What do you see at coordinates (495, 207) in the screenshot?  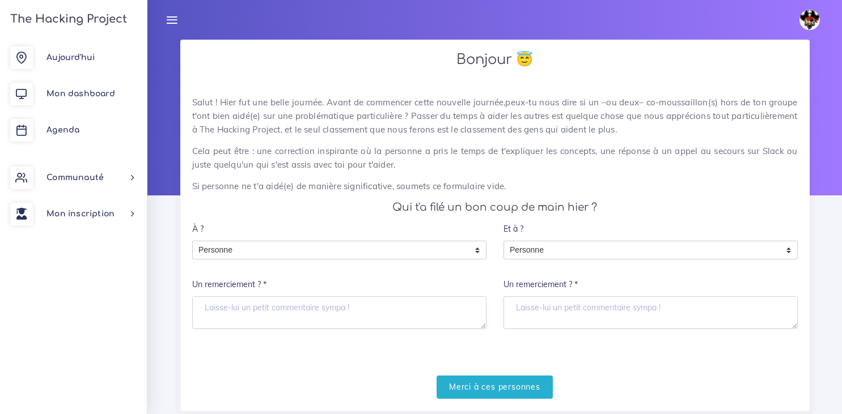 I see `h4: Qui t'a filé un bon coup de main hier ?` at bounding box center [495, 207].